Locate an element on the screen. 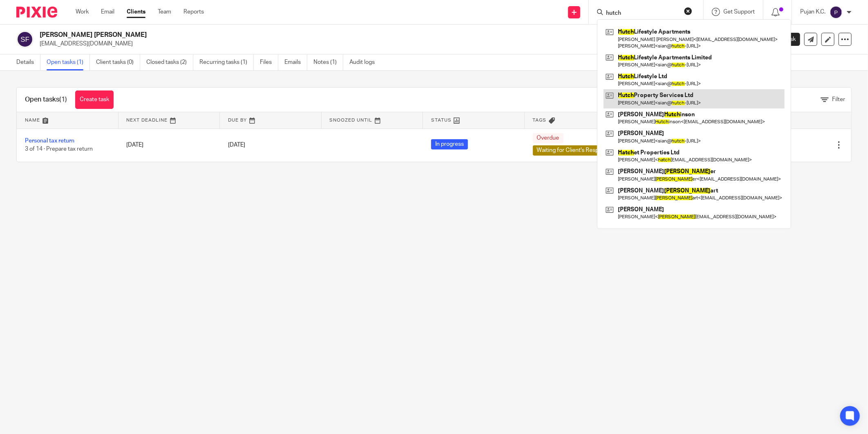 The height and width of the screenshot is (434, 868). a: Details is located at coordinates (28, 62).